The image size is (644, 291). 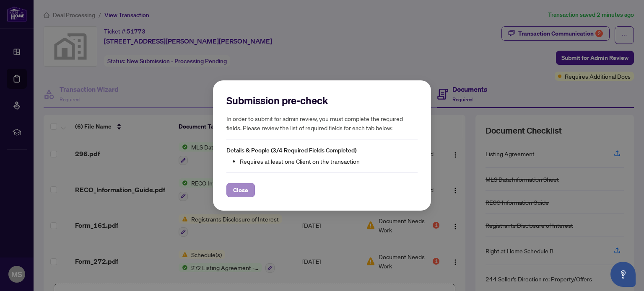 What do you see at coordinates (623, 274) in the screenshot?
I see `button: Open asap` at bounding box center [623, 274].